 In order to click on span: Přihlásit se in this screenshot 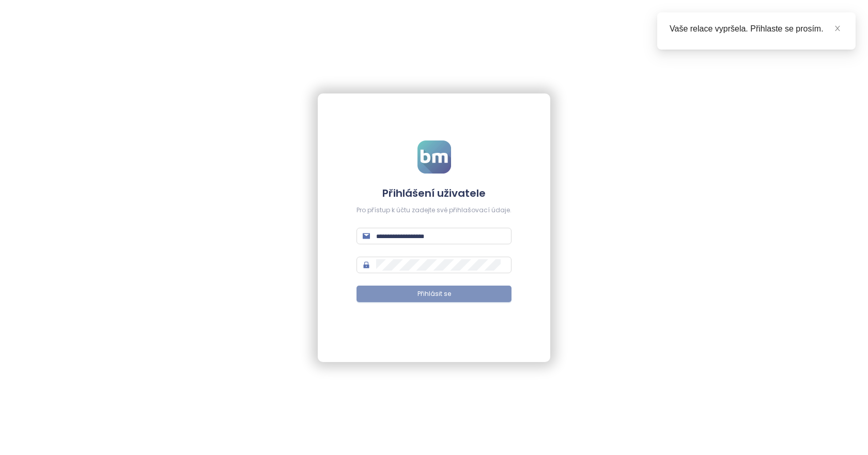, I will do `click(434, 294)`.